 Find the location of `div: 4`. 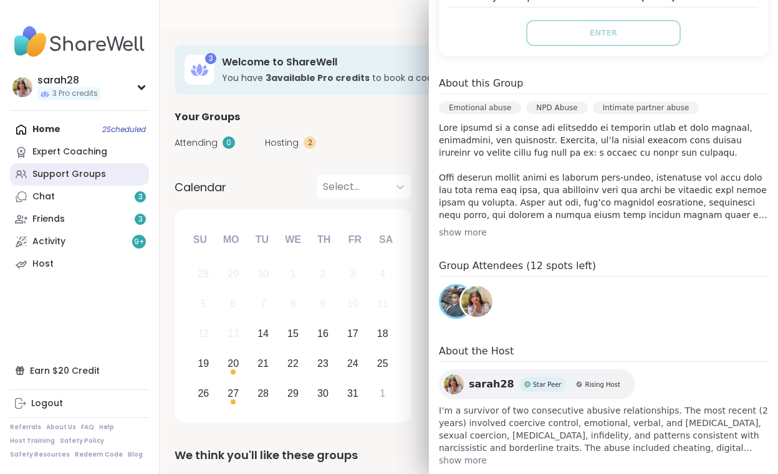

div: 4 is located at coordinates (382, 274).